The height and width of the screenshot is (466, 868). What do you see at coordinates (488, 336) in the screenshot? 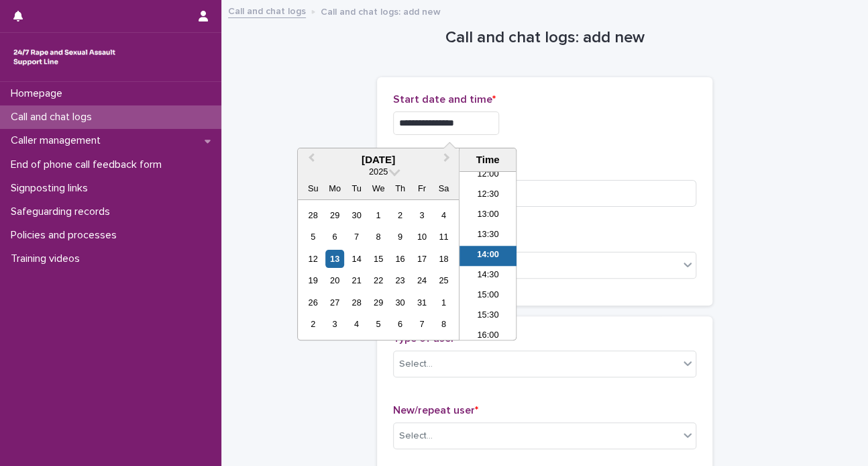
I see `li: 16:00` at bounding box center [488, 336].